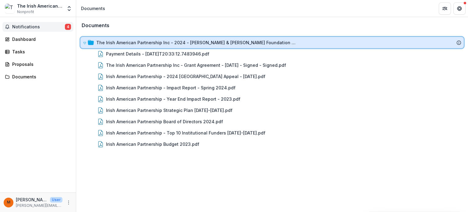 The width and height of the screenshot is (468, 212). Describe the element at coordinates (9, 202) in the screenshot. I see `div: molly@irishap.org` at that location.